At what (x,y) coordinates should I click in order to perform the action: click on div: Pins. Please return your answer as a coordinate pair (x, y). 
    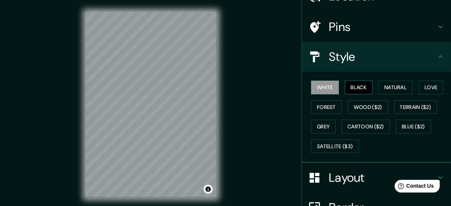
    Looking at the image, I should click on (377, 27).